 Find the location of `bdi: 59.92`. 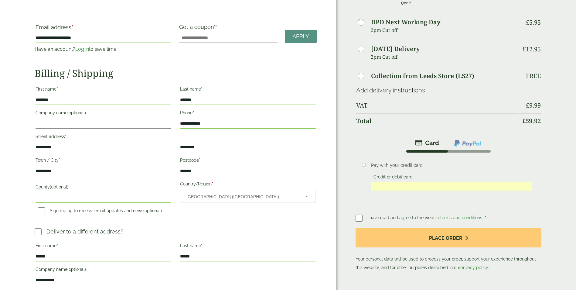

bdi: 59.92 is located at coordinates (531, 121).